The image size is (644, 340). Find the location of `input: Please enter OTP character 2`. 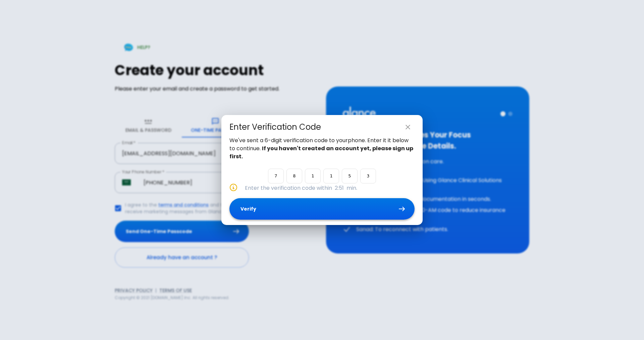

input: Please enter OTP character 2 is located at coordinates (294, 176).